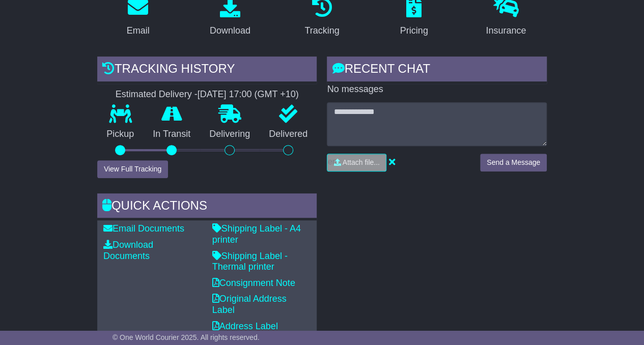 Image resolution: width=644 pixels, height=345 pixels. What do you see at coordinates (322, 31) in the screenshot?
I see `div: Tracking` at bounding box center [322, 31].